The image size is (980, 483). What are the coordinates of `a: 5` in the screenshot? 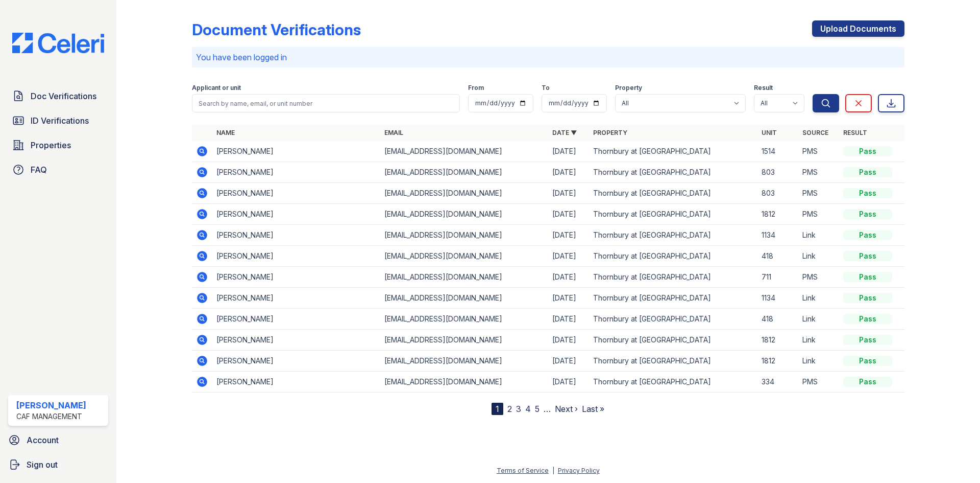 It's located at (537, 409).